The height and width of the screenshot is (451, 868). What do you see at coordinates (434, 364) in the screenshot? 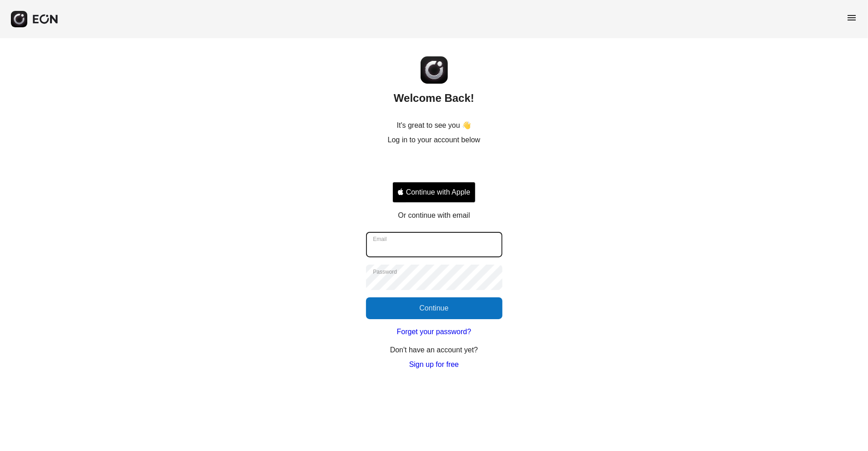
I see `a: Sign up for free` at bounding box center [434, 364].